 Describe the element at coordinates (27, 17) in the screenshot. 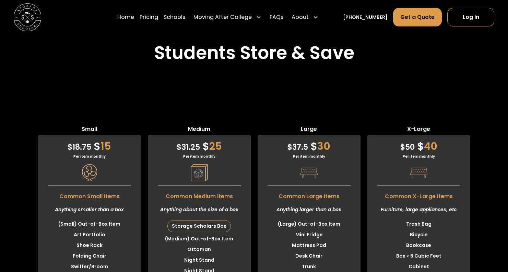

I see `img: Storage Scholars main logo` at that location.